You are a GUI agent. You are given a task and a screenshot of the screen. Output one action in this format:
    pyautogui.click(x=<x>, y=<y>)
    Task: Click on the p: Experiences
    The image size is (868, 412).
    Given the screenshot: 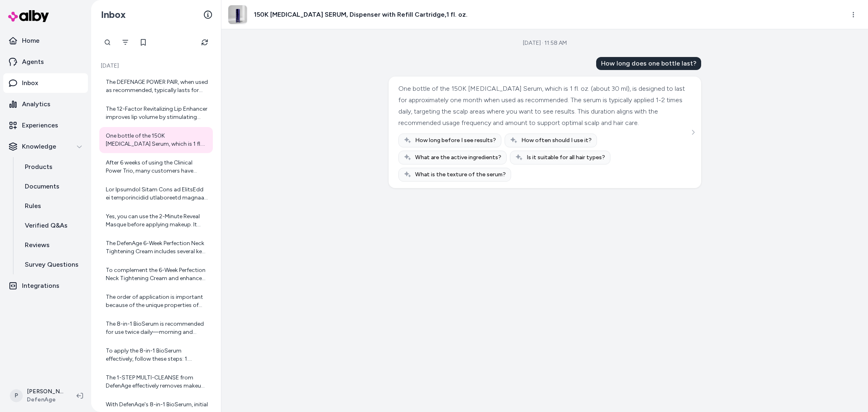 What is the action you would take?
    pyautogui.click(x=40, y=126)
    